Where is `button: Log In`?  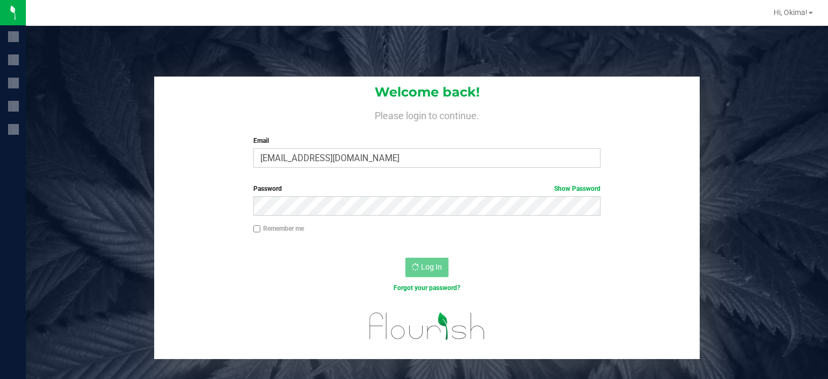 button: Log In is located at coordinates (427, 267).